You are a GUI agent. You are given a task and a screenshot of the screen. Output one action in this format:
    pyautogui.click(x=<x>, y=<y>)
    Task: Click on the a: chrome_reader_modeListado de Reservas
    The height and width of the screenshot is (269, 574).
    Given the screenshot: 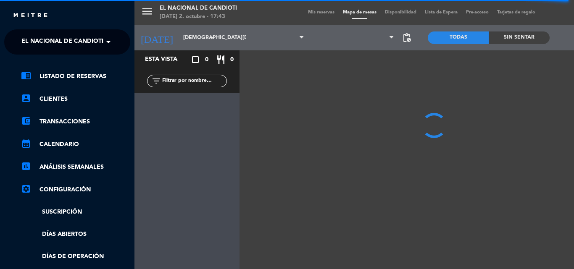 What is the action you would take?
    pyautogui.click(x=76, y=76)
    